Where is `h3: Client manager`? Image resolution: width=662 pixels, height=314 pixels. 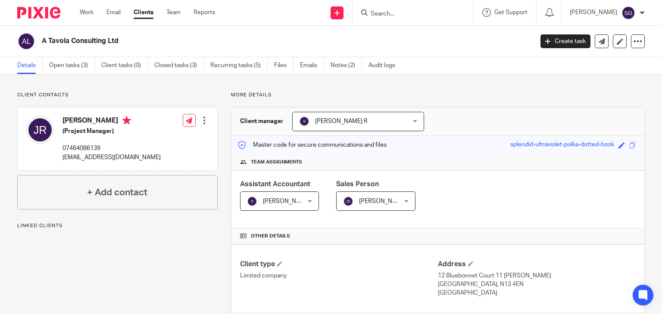 h3: Client manager is located at coordinates (261, 121).